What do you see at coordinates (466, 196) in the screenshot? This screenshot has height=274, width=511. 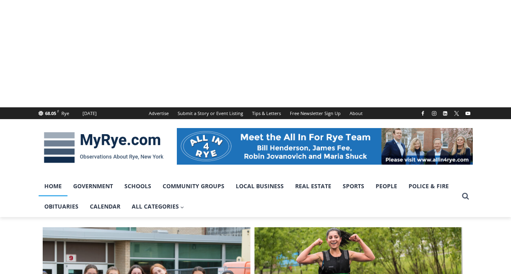 I see `button: View Search Form` at bounding box center [466, 196].